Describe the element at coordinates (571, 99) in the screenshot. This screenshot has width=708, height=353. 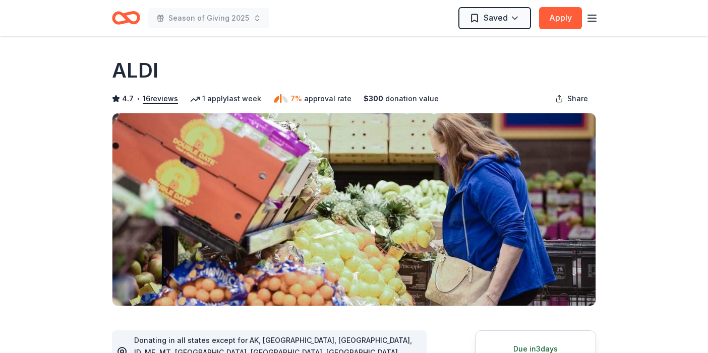
I see `button: Share` at that location.